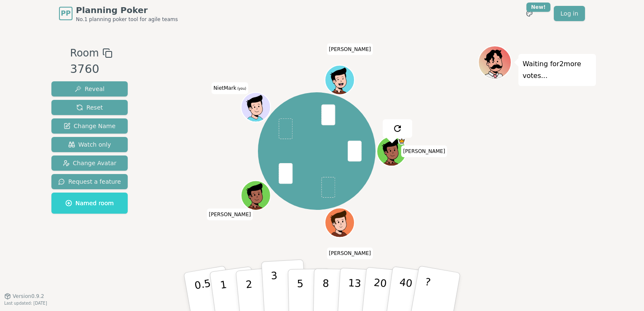 The height and width of the screenshot is (311, 644). Describe the element at coordinates (89, 144) in the screenshot. I see `button: Watch only` at that location.